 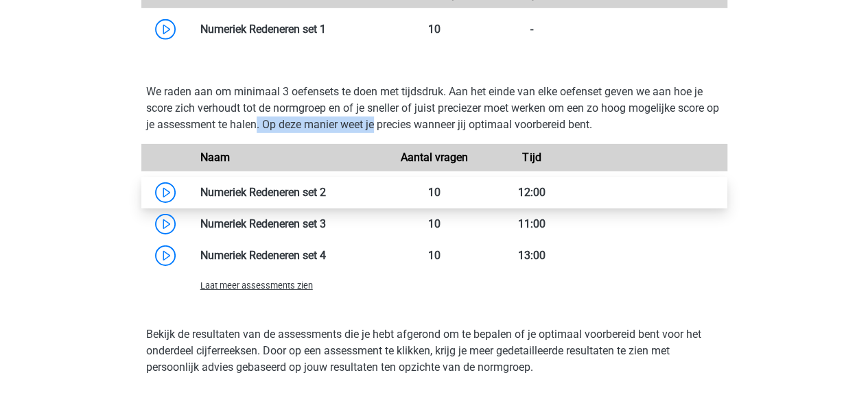 I want to click on div: Aantal vragen, so click(x=433, y=158).